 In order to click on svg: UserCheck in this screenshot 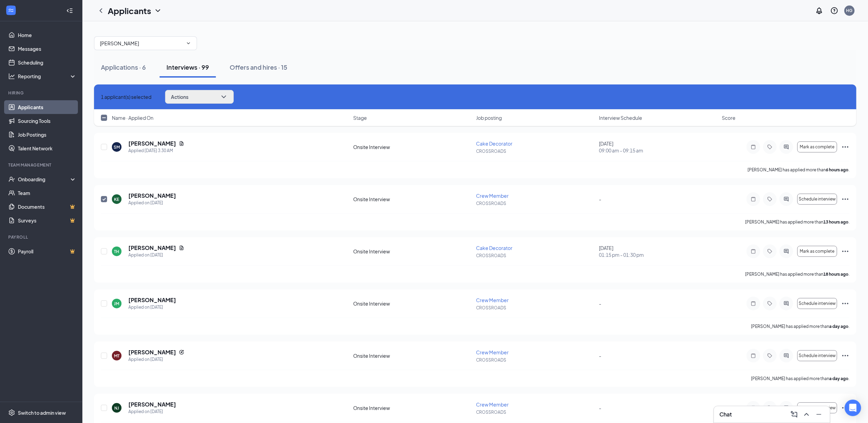, I will do `click(12, 179)`.